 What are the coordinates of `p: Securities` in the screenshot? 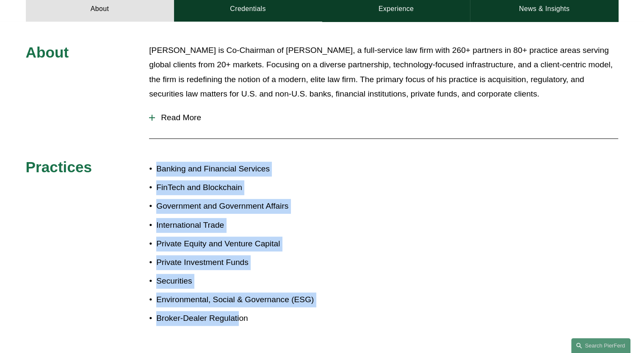 It's located at (239, 281).